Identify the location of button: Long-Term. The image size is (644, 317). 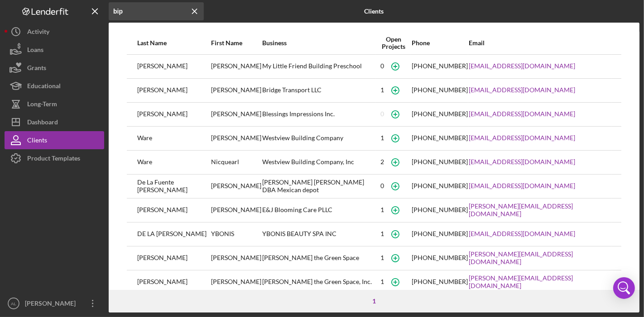
(54, 104).